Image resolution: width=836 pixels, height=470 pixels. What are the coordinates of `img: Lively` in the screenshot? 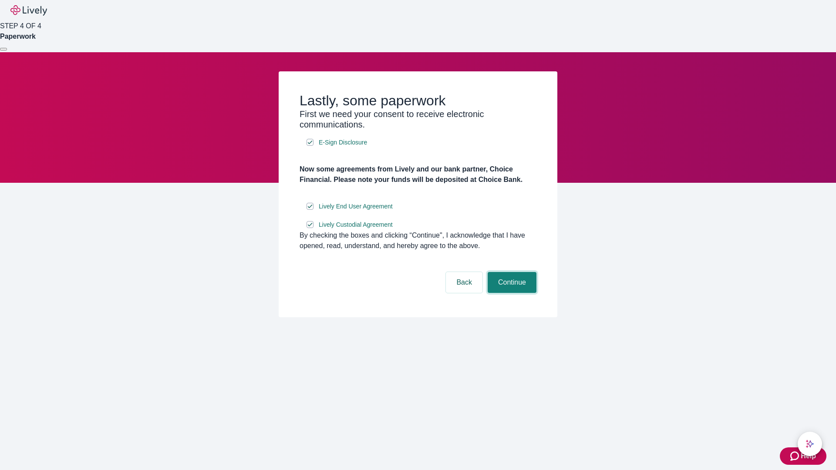 It's located at (29, 10).